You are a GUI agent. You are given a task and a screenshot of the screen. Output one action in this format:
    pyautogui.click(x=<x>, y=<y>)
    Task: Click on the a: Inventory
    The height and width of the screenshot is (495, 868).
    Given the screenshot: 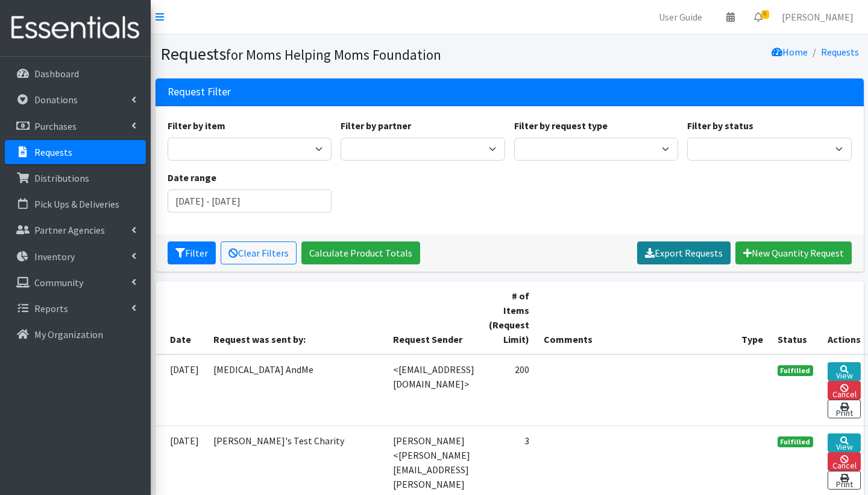 What is the action you would take?
    pyautogui.click(x=75, y=256)
    